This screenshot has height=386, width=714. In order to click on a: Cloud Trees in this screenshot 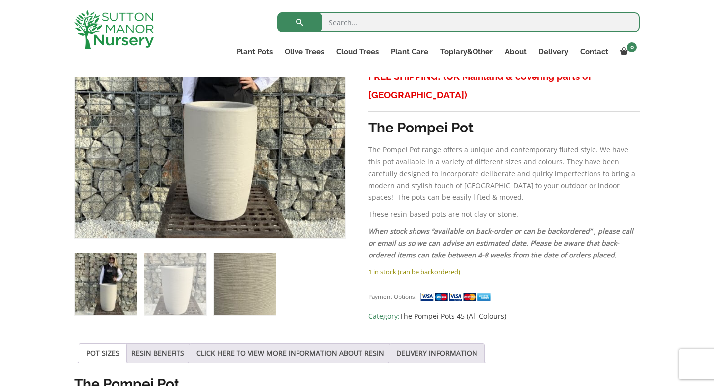, I will do `click(357, 52)`.